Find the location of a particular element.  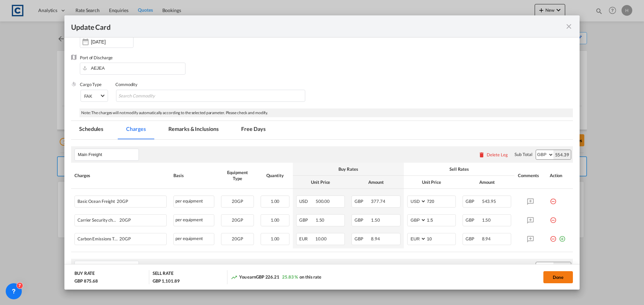

div: Carbon Emissions Trading System Surcharge is located at coordinates (109, 237).